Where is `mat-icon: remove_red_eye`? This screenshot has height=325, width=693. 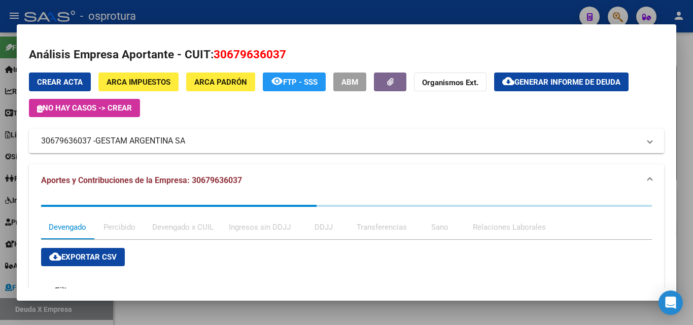
mat-icon: remove_red_eye is located at coordinates (277, 81).